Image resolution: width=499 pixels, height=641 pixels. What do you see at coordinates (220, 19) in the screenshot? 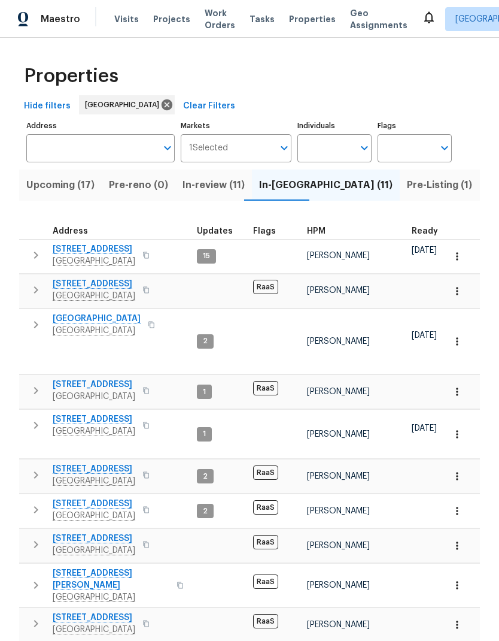
I see `span: Work Orders` at bounding box center [220, 19].